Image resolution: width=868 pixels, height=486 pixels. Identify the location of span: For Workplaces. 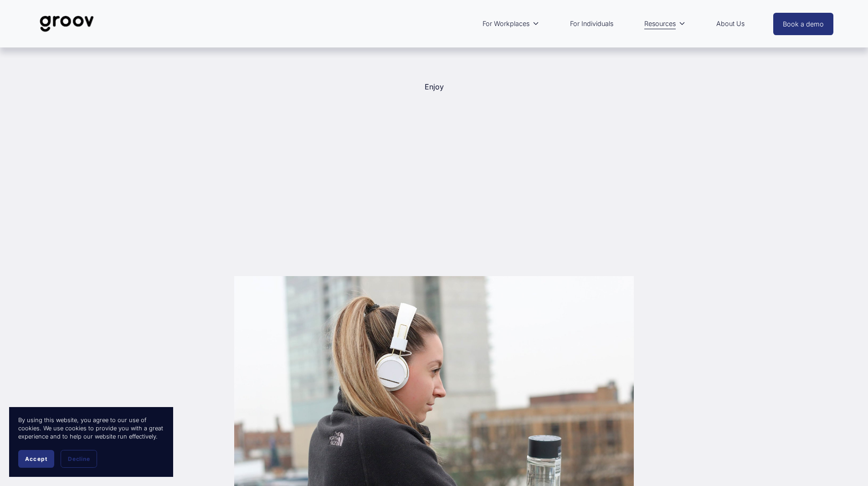
(506, 23).